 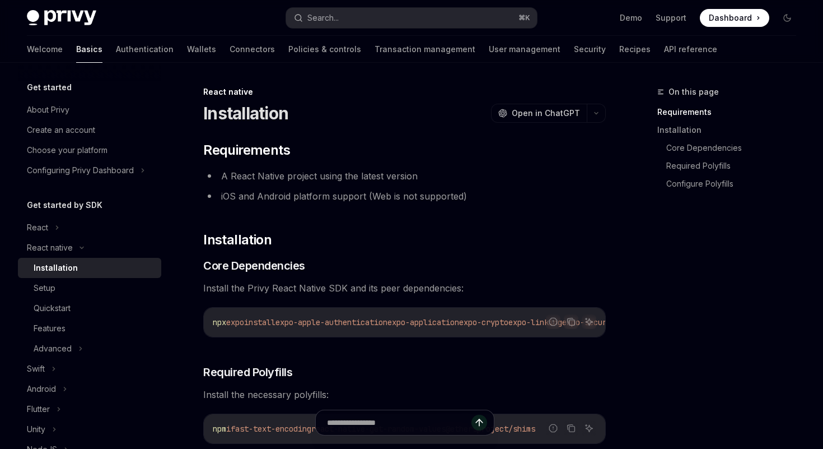 What do you see at coordinates (736, 166) in the screenshot?
I see `a: Required Polyfills` at bounding box center [736, 166].